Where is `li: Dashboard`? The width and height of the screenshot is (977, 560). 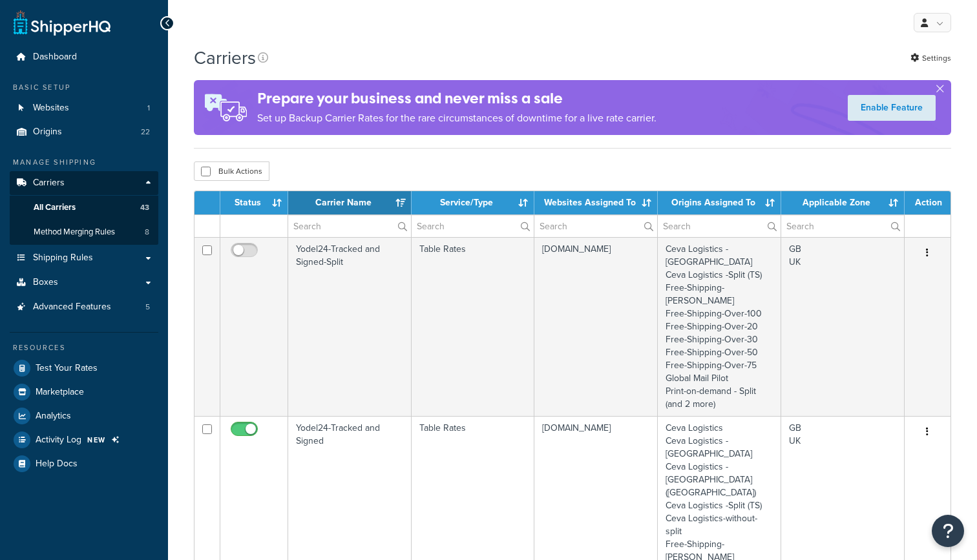 li: Dashboard is located at coordinates (84, 57).